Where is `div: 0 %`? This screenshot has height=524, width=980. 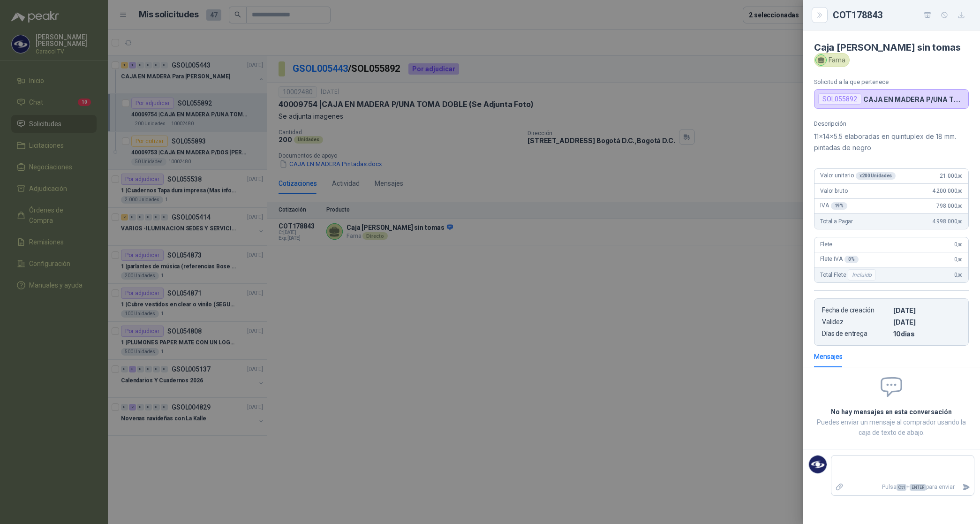 div: 0 % is located at coordinates (852, 259).